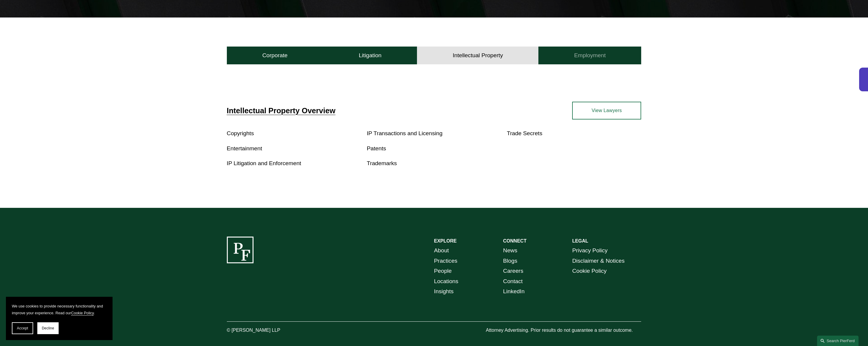 The image size is (868, 346). I want to click on a: Trade Secrets, so click(524, 133).